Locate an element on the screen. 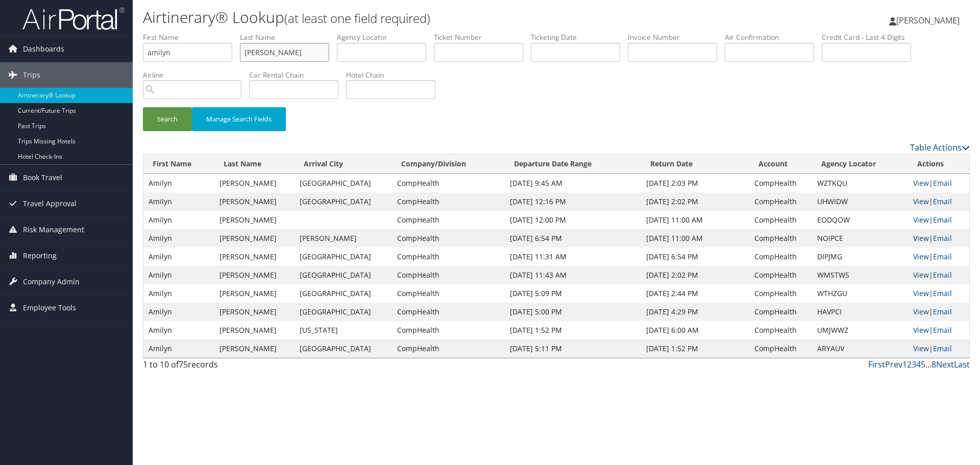  td: UMJWWZ is located at coordinates (860, 330).